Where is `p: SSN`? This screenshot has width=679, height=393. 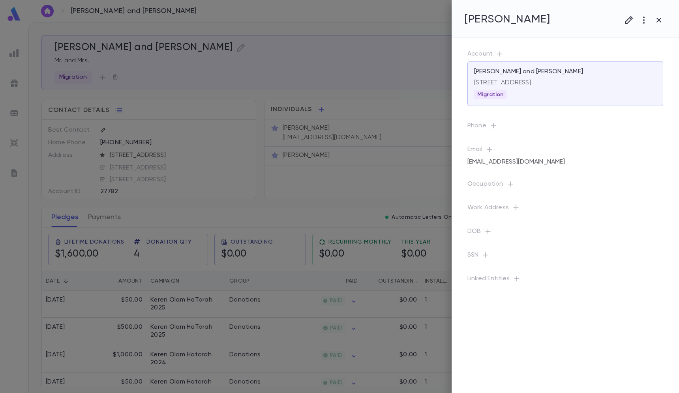
p: SSN is located at coordinates (565, 257).